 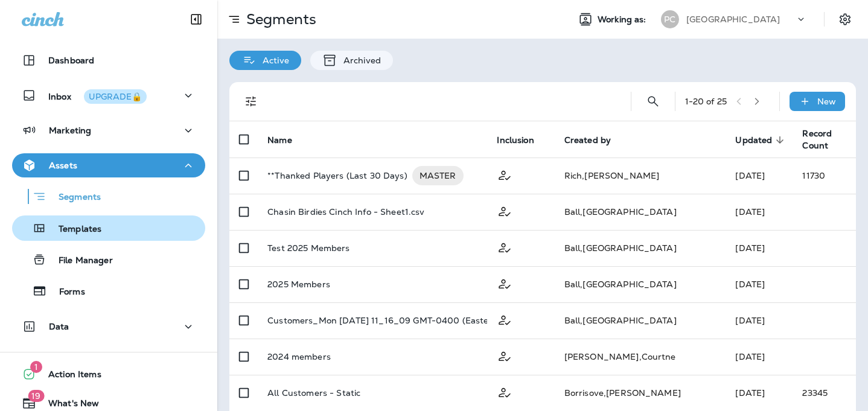 What do you see at coordinates (66, 293) in the screenshot?
I see `p: Forms` at bounding box center [66, 293].